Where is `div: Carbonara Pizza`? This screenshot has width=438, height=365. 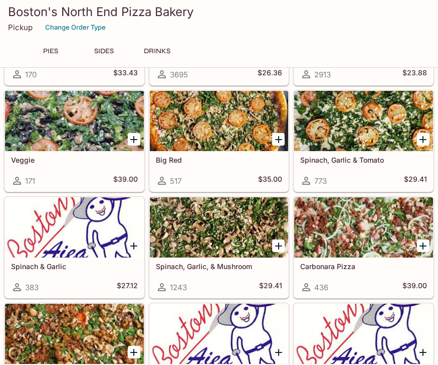
div: Carbonara Pizza is located at coordinates (364, 227).